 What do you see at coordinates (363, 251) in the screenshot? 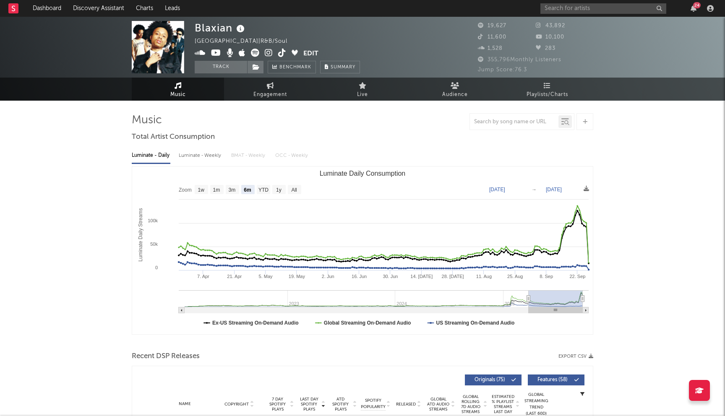
I see `svg: Luminate Daily Consumption` at bounding box center [363, 251].